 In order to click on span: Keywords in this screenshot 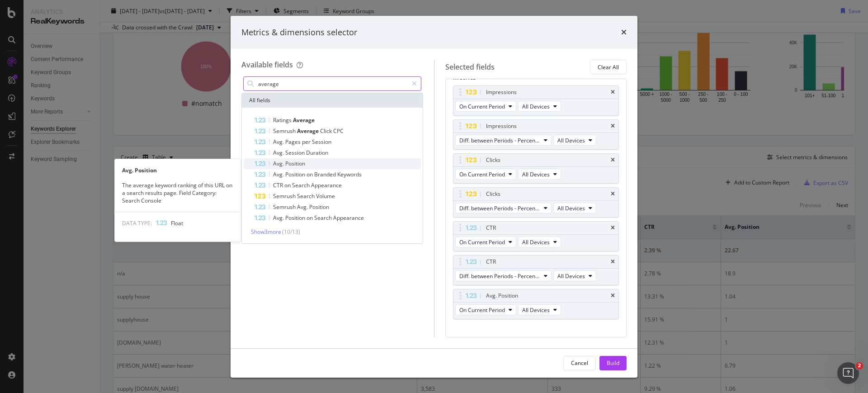, I will do `click(350, 174)`.